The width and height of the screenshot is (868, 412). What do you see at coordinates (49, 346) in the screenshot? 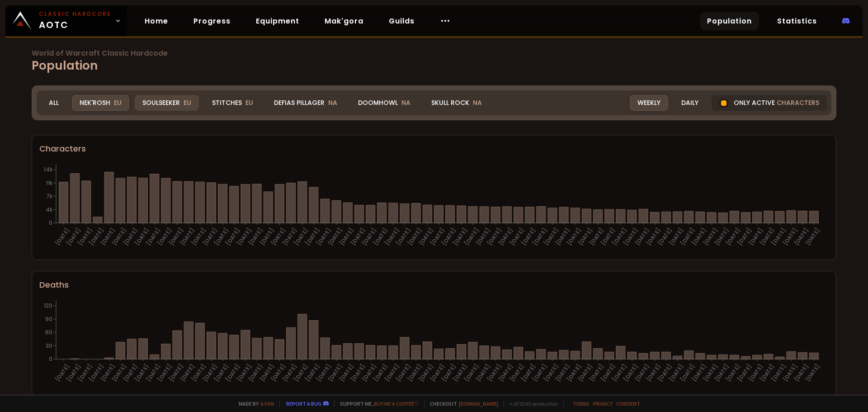
I see `tspan: 30` at bounding box center [49, 346].